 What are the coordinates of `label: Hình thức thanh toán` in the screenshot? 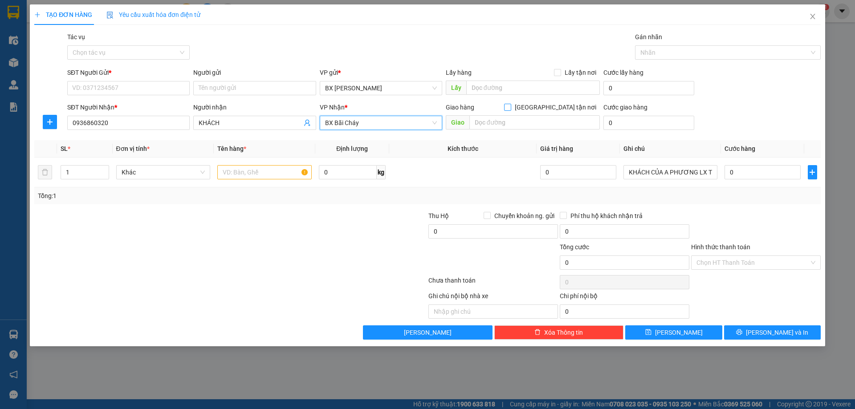 It's located at (721, 247).